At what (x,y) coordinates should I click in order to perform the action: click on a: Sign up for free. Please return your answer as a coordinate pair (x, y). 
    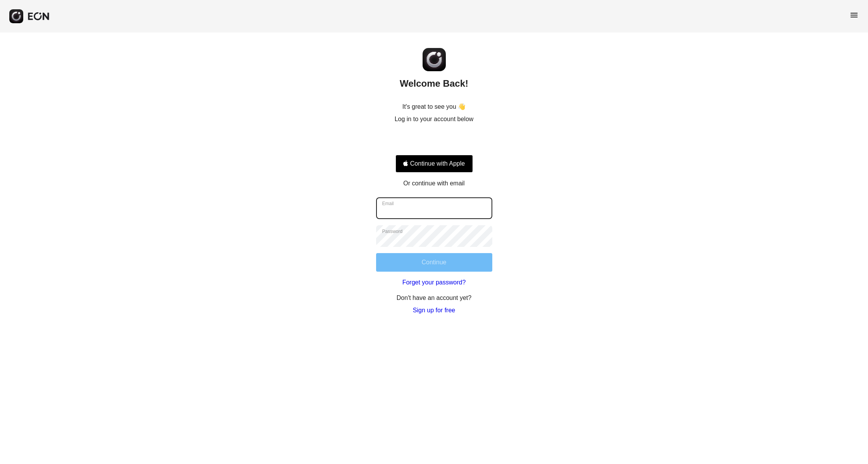
    Looking at the image, I should click on (434, 310).